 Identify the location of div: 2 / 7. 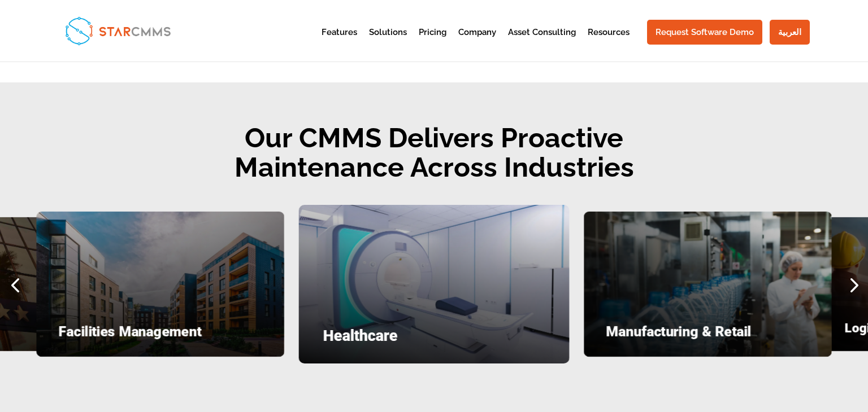
(707, 285).